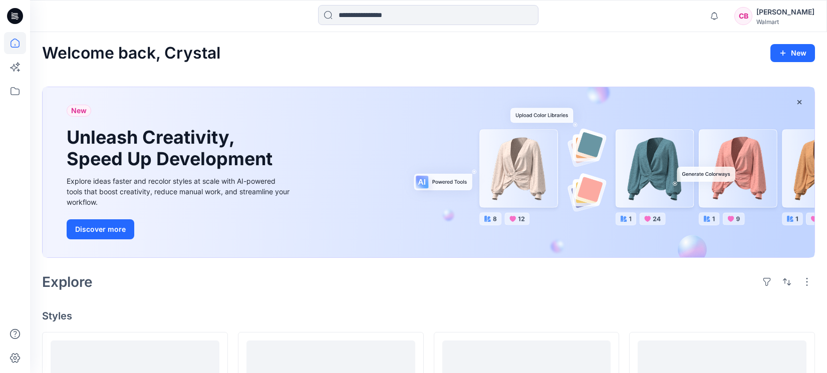 This screenshot has width=827, height=373. I want to click on h4: Styles, so click(428, 316).